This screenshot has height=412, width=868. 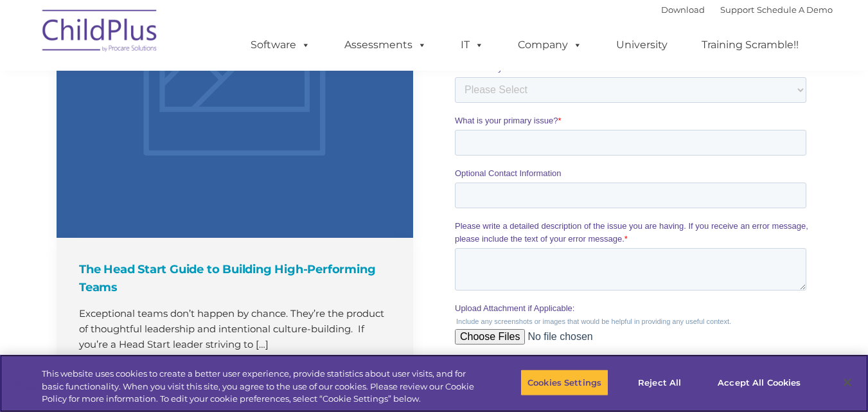 I want to click on a: Assessments, so click(x=386, y=45).